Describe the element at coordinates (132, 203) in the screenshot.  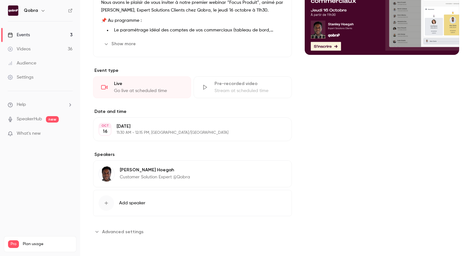
I see `span: Add speaker` at that location.